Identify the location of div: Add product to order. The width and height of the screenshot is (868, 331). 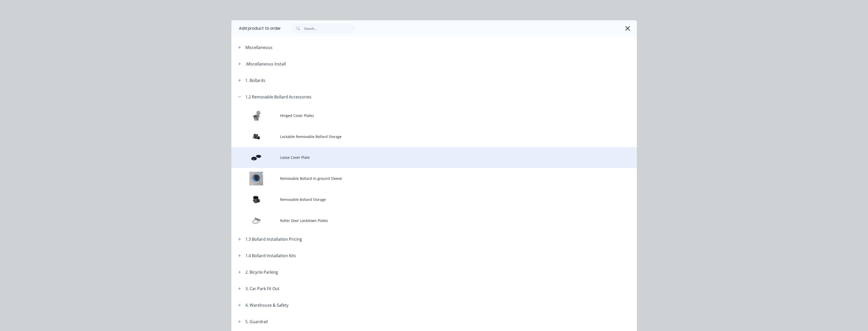
(256, 28).